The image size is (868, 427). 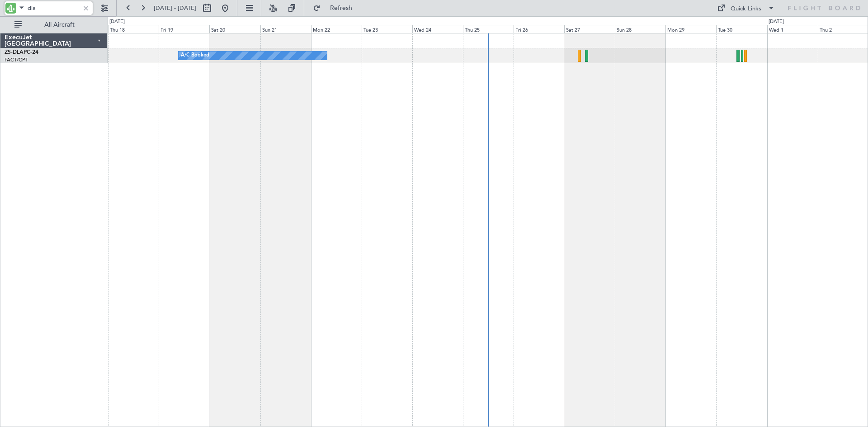 I want to click on span: Refresh, so click(x=342, y=8).